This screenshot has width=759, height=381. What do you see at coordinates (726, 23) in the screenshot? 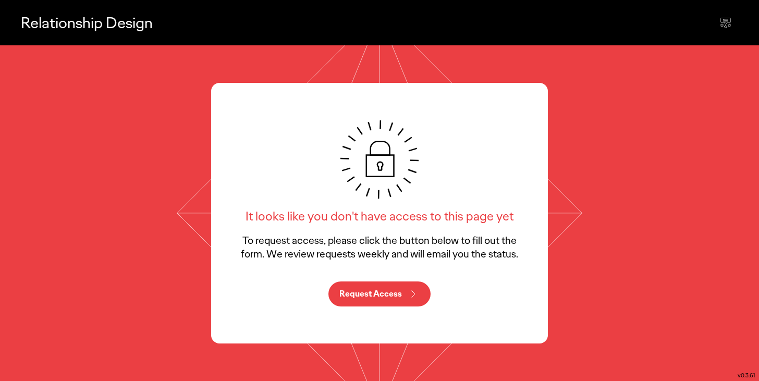
I see `div: Send feedback` at bounding box center [726, 23].